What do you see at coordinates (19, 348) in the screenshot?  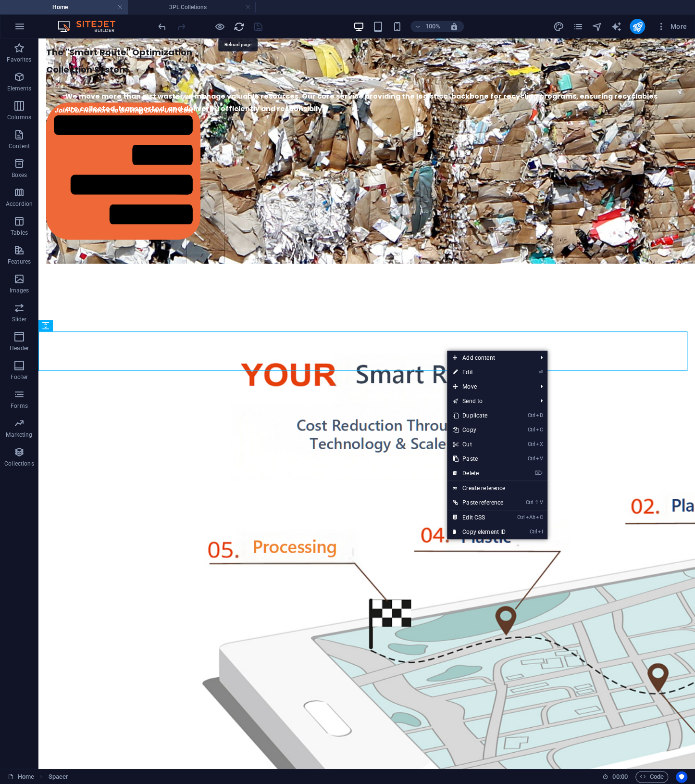 I see `p: Header` at bounding box center [19, 348].